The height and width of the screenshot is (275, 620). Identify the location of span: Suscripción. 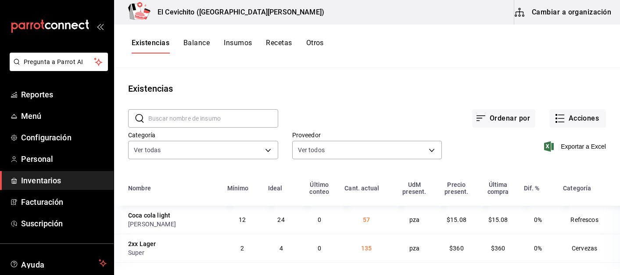
(64, 223).